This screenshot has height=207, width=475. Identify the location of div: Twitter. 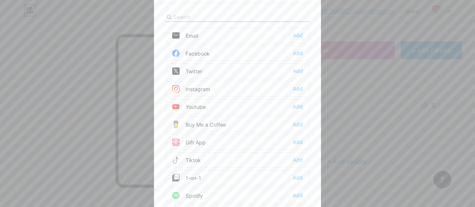
(187, 71).